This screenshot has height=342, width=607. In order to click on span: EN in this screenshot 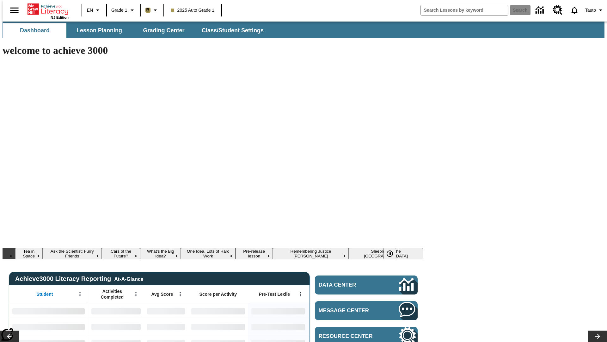, I will do `click(90, 10)`.